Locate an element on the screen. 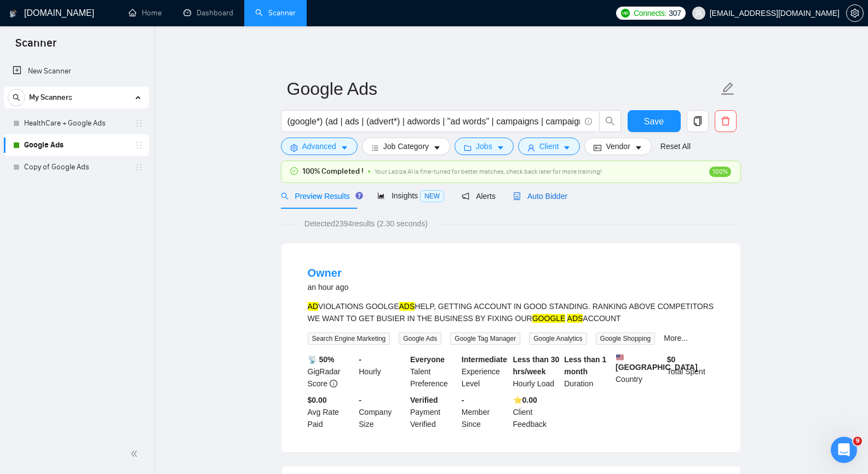 The width and height of the screenshot is (868, 474). input: Search Freelance Jobs... is located at coordinates (434, 121).